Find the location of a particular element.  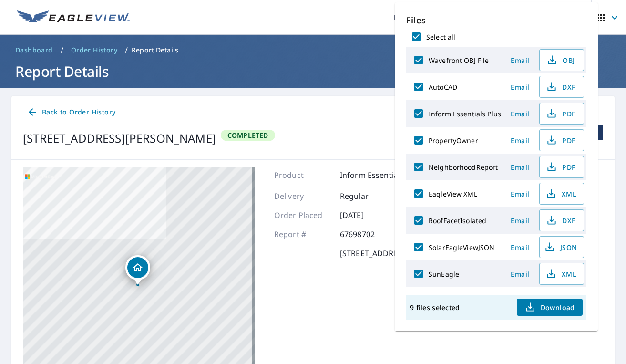

h1: Report Details is located at coordinates (313, 71).